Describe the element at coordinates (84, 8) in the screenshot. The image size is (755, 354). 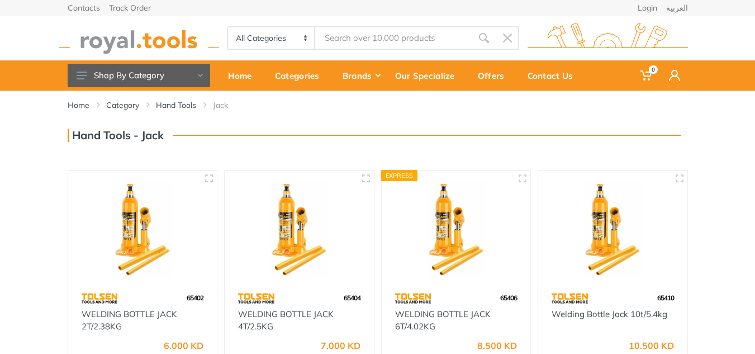
I see `a: Contacts` at that location.